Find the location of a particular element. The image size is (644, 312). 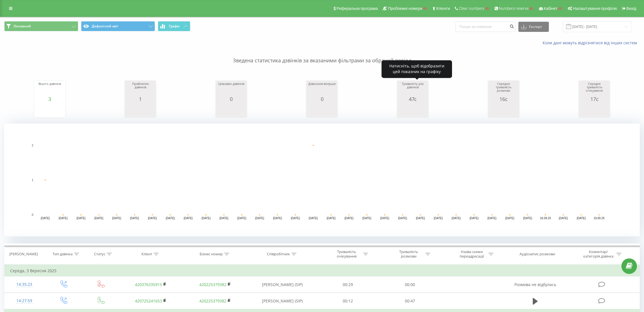

button: Графік is located at coordinates (174, 26).